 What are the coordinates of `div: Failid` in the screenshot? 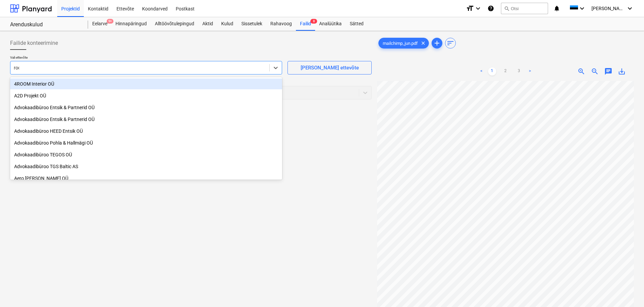 It's located at (306, 24).